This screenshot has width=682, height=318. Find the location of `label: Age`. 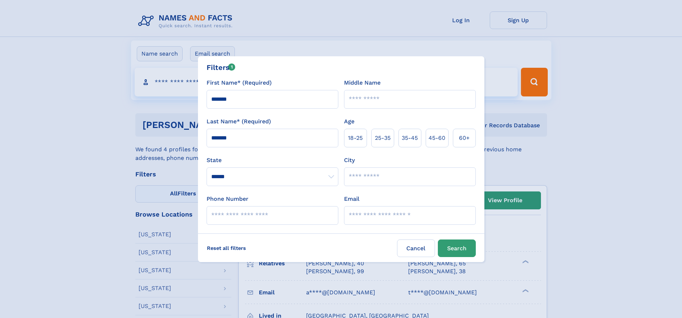

label: Age is located at coordinates (349, 121).